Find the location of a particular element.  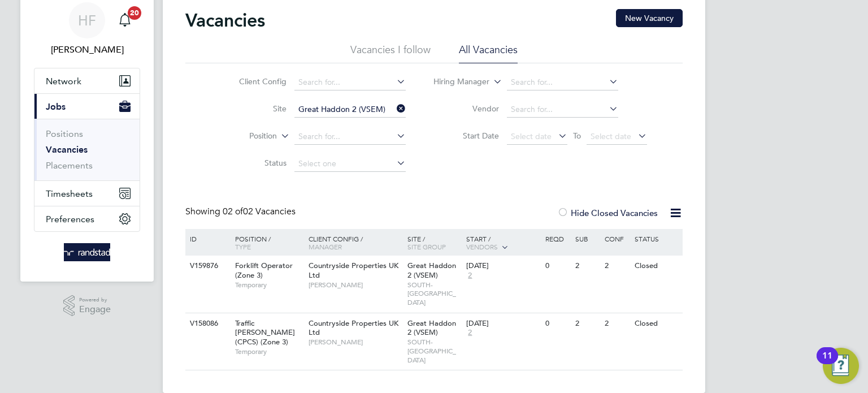

button: Jobs is located at coordinates (87, 106).